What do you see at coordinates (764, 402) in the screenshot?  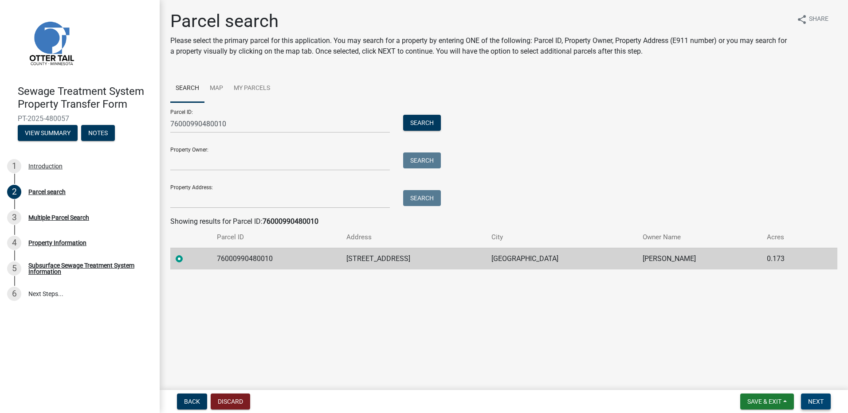 I see `span: Save & Exit` at bounding box center [764, 402].